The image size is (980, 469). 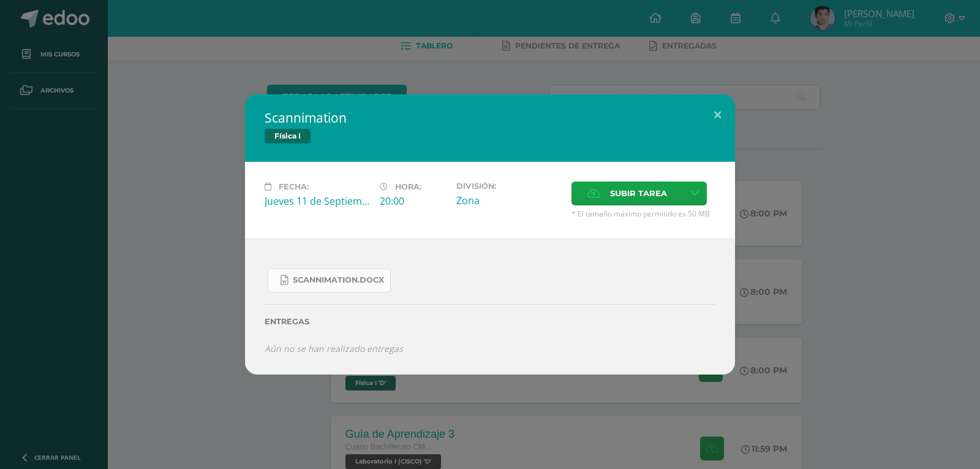 I want to click on i: Aún no se han realizado entregas, so click(x=334, y=348).